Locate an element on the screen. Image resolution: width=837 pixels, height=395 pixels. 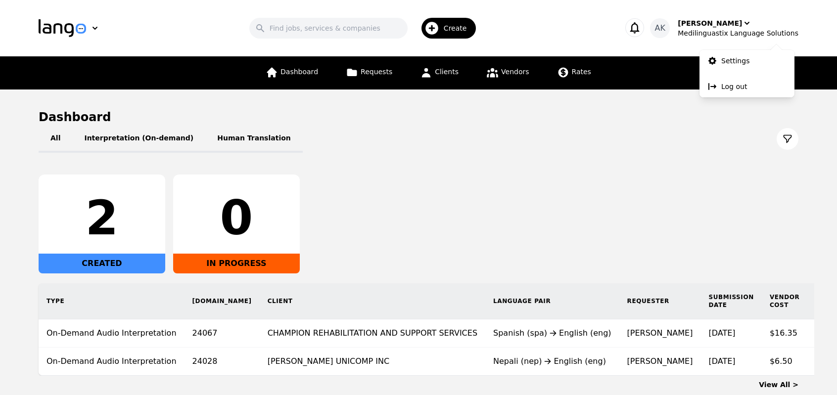
th: Submission Date is located at coordinates (731, 301).